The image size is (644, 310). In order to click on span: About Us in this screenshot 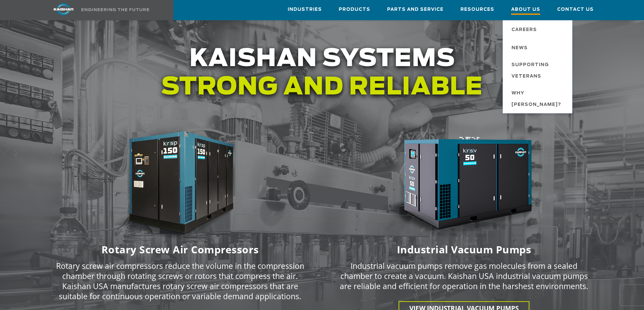, I will do `click(525, 10)`.